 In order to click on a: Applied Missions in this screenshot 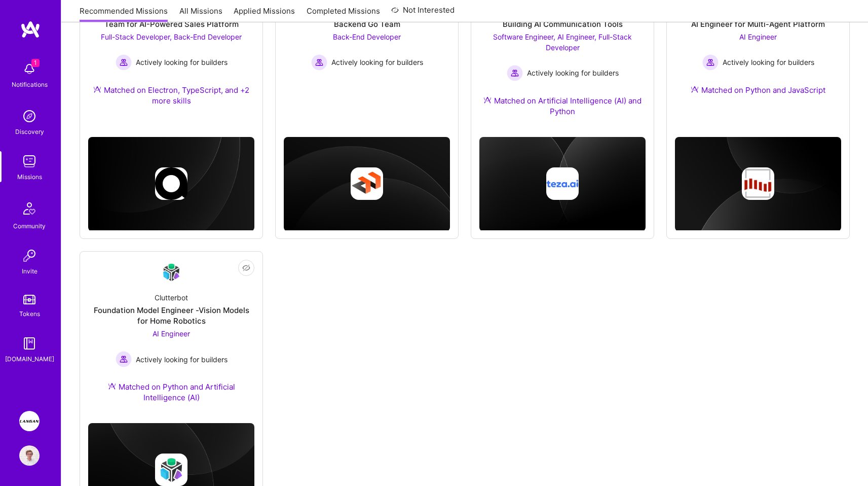, I will do `click(264, 14)`.